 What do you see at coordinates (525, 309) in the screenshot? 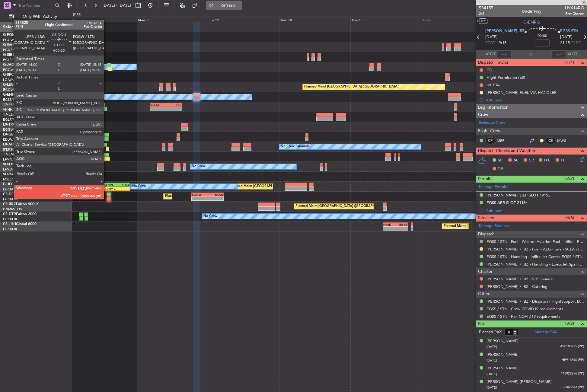
I see `a: EGSS / STN - Crew COVID19 requirements` at bounding box center [525, 309].